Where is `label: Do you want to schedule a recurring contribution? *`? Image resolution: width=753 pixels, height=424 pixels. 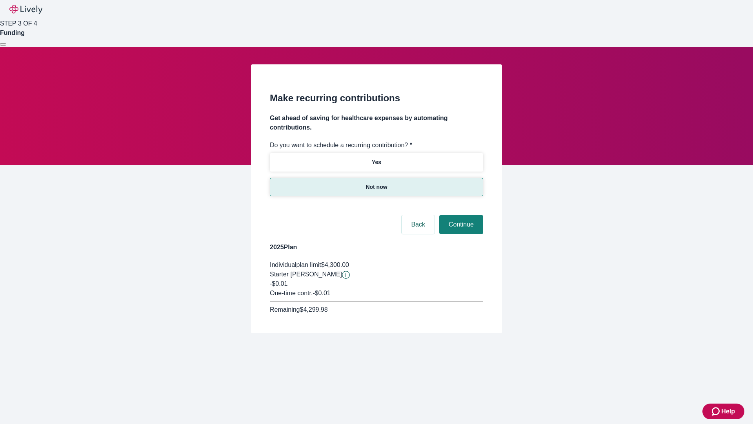 label: Do you want to schedule a recurring contribution? * is located at coordinates (341, 145).